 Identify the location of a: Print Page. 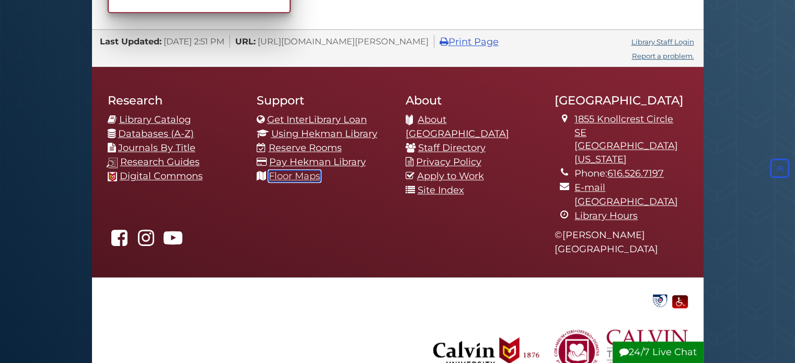
(469, 42).